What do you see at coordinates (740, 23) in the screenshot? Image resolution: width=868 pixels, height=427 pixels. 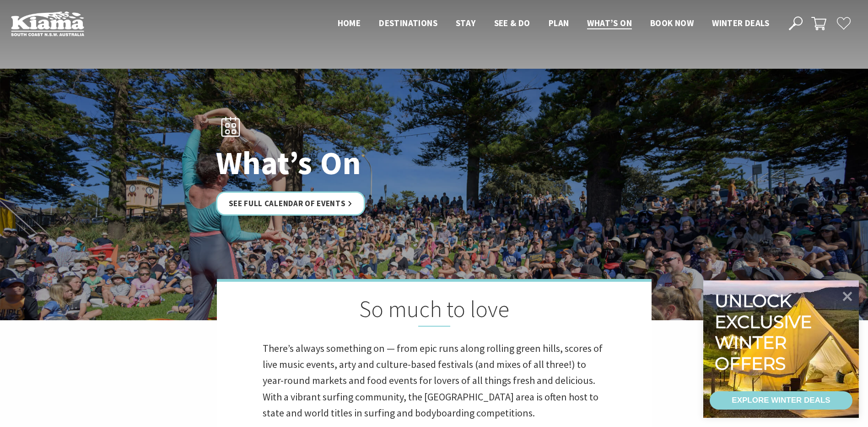 I see `span: Winter Deals` at bounding box center [740, 23].